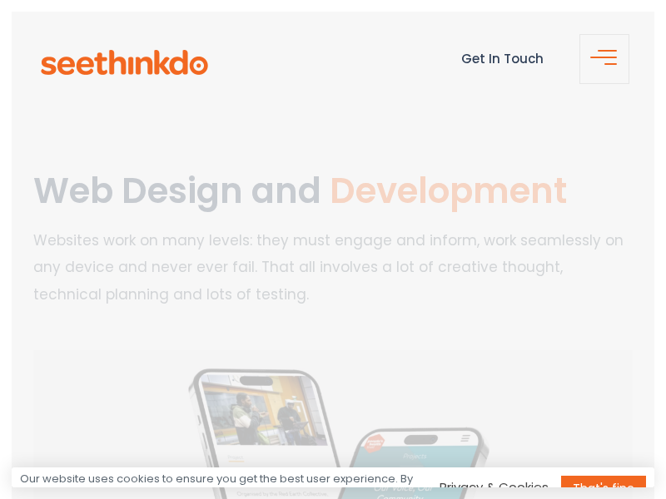  I want to click on p: Websites work on many levels: they must engage and inform, work seamlessly on any device and neve..., so click(333, 267).